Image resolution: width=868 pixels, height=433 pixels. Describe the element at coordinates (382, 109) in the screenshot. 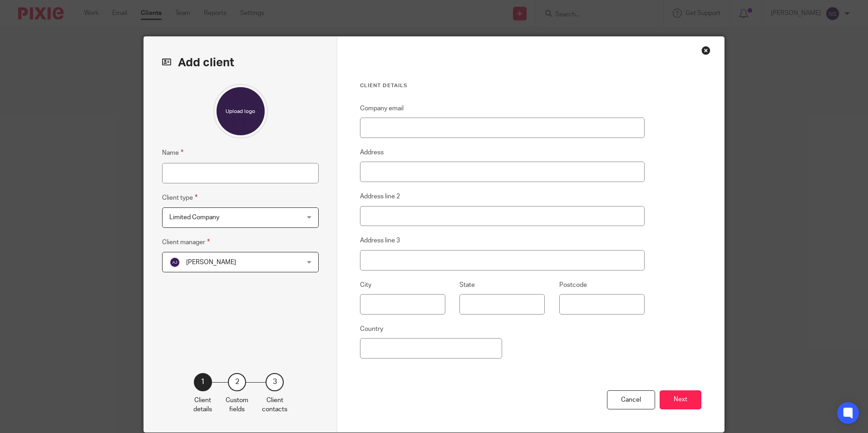

I see `label: Company email` at that location.